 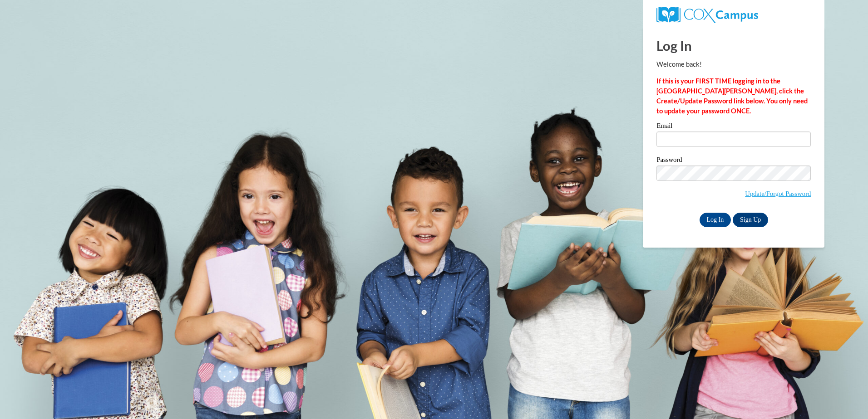 What do you see at coordinates (734, 64) in the screenshot?
I see `p: Welcome back!` at bounding box center [734, 64].